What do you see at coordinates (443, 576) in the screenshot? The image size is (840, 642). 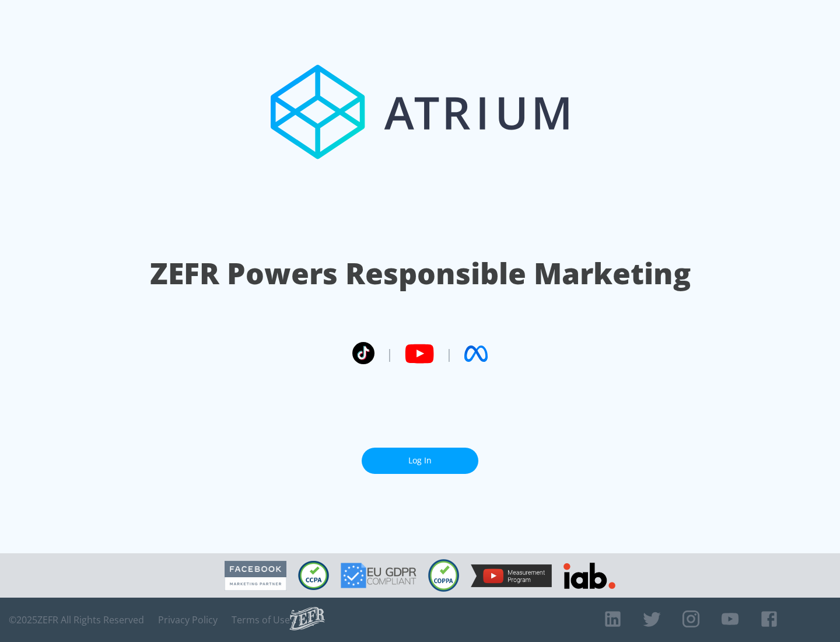 I see `img: COPPA Compliant` at bounding box center [443, 576].